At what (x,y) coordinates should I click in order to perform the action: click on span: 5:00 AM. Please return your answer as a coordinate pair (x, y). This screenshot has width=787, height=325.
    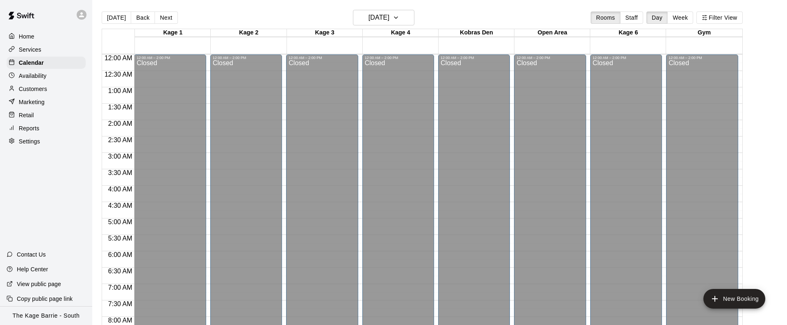
    Looking at the image, I should click on (120, 222).